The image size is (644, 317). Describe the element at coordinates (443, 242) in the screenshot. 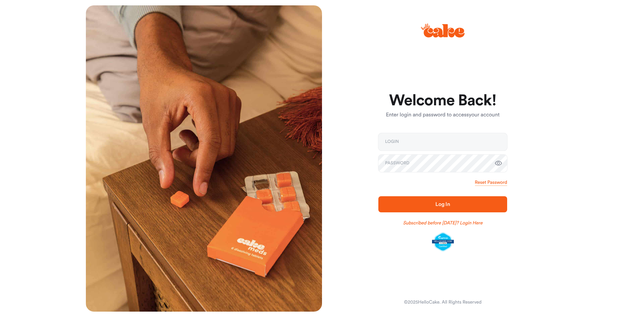

I see `img: legit-script-certified.png` at that location.